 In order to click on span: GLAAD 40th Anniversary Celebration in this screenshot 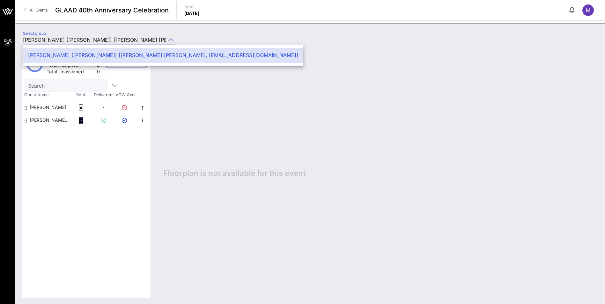, I will do `click(112, 10)`.